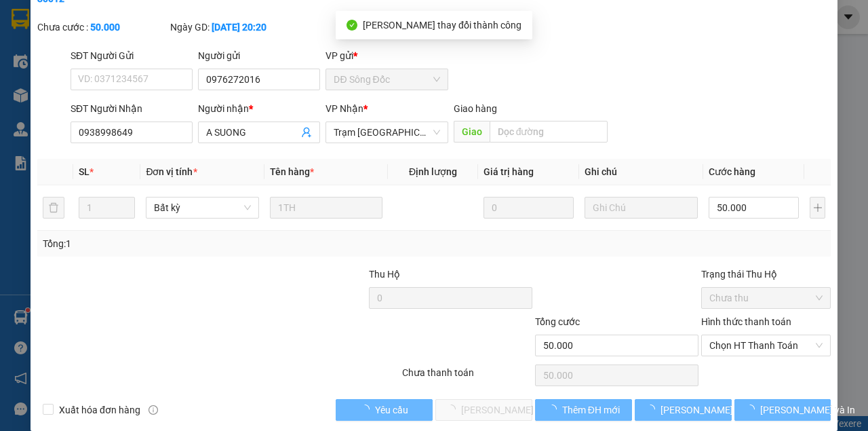  Describe the element at coordinates (132, 108) in the screenshot. I see `div: SĐT Người Nhận` at that location.